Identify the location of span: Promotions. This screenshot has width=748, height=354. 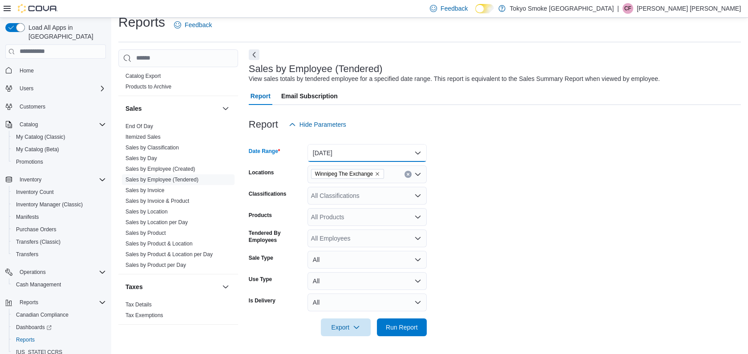
(59, 162).